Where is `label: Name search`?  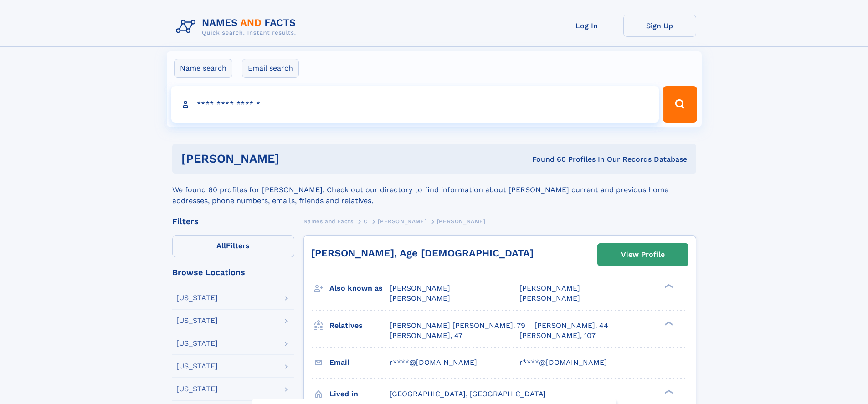 label: Name search is located at coordinates (203, 68).